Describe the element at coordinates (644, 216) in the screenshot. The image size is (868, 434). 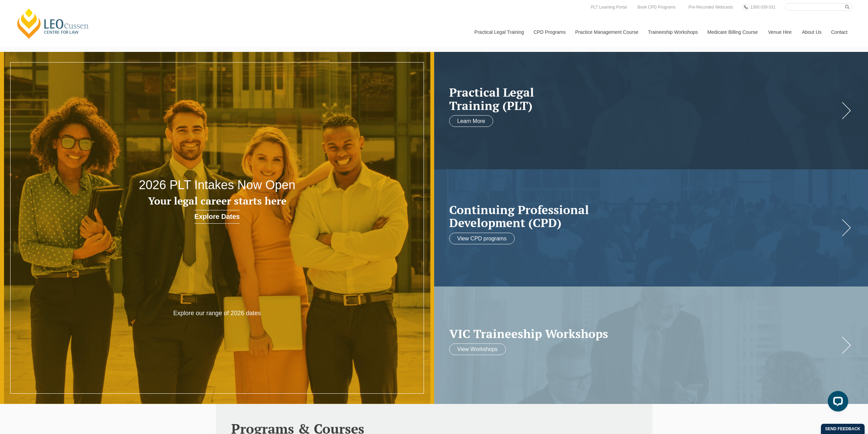
I see `a: Continuing ProfessionalDevelopment (CPD)` at that location.